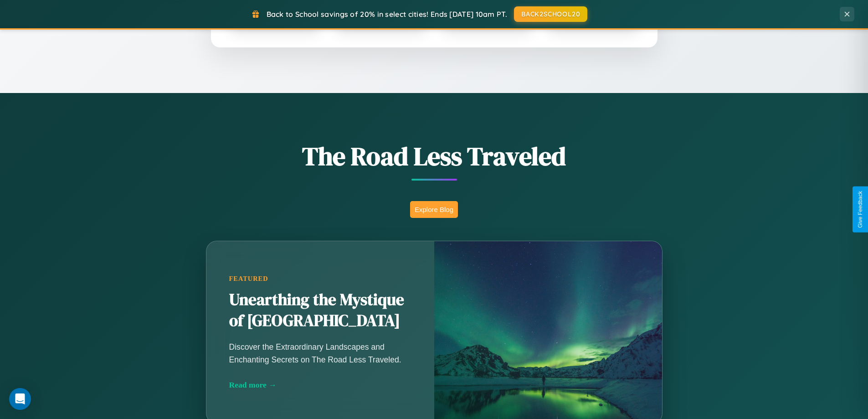 Image resolution: width=868 pixels, height=419 pixels. I want to click on div: Featured, so click(320, 279).